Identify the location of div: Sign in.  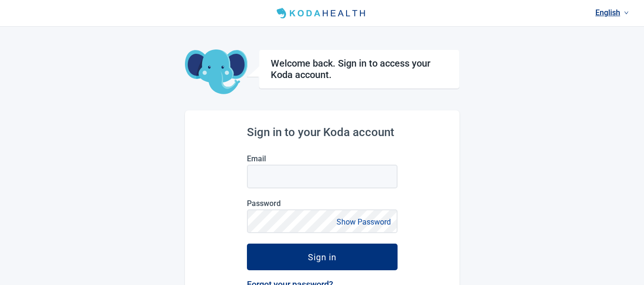
(322, 257).